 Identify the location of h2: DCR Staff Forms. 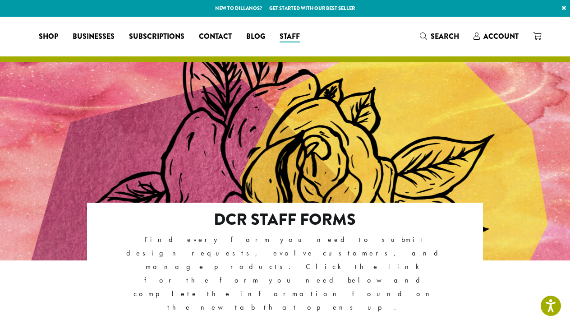
(285, 219).